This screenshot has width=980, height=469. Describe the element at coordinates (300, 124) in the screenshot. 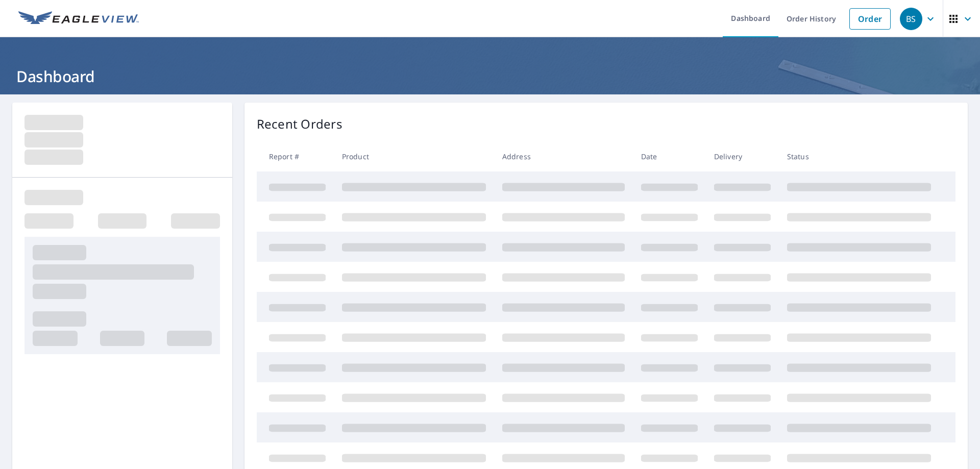

I see `p: Recent Orders` at that location.